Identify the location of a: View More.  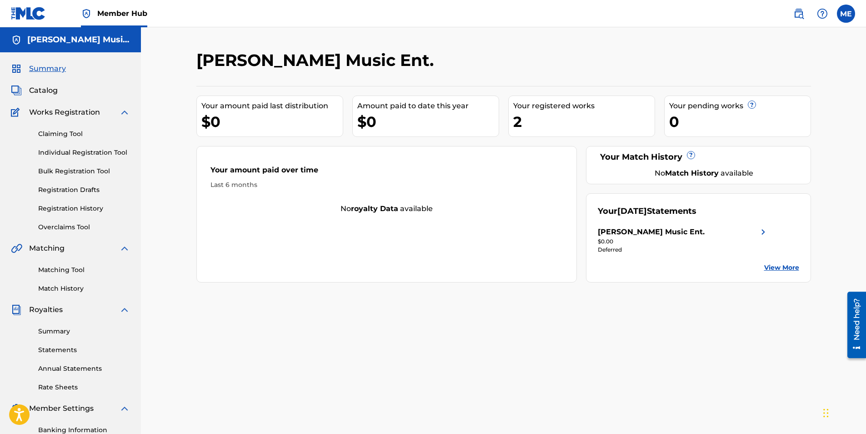
(782, 267).